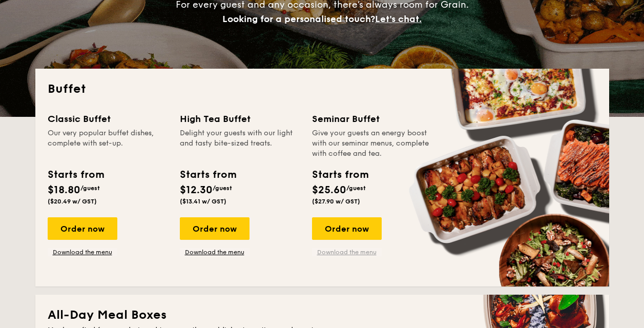  Describe the element at coordinates (372, 119) in the screenshot. I see `div: Seminar Buffet` at that location.